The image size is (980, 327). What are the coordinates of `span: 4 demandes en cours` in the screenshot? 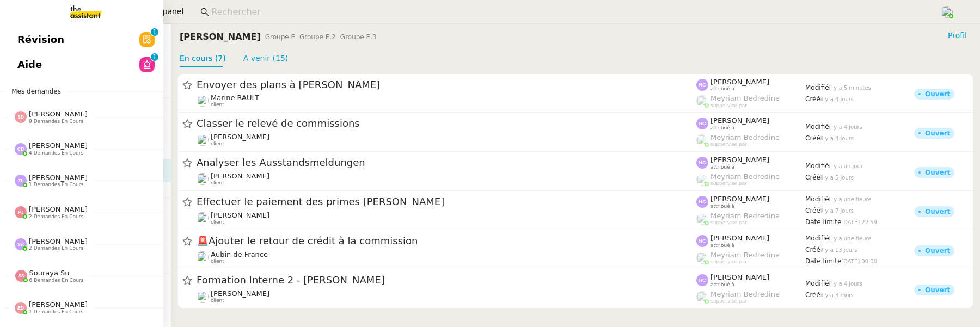 It's located at (56, 153).